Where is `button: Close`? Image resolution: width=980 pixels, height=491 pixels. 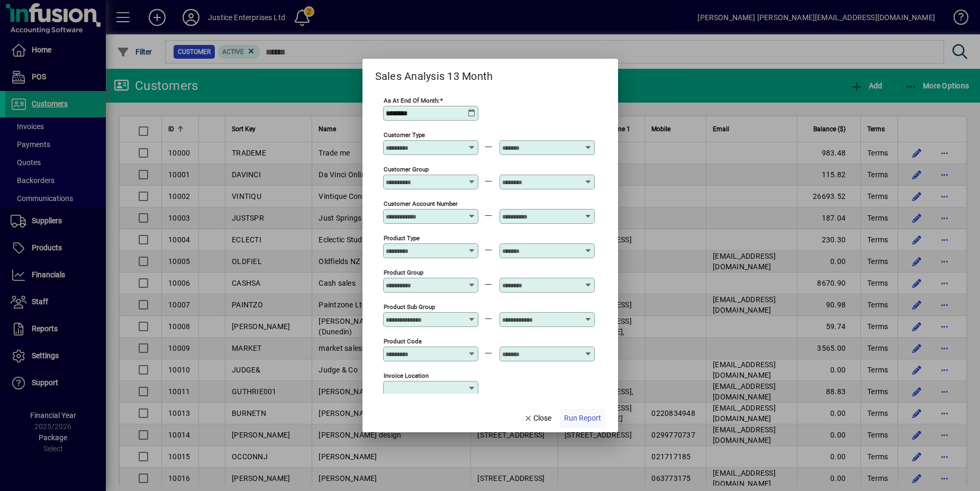 button: Close is located at coordinates (538, 419).